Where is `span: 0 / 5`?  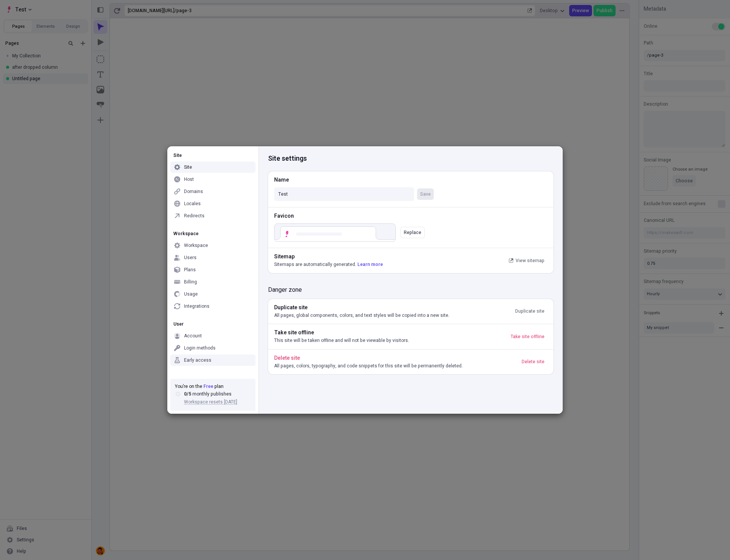
span: 0 / 5 is located at coordinates (187, 394).